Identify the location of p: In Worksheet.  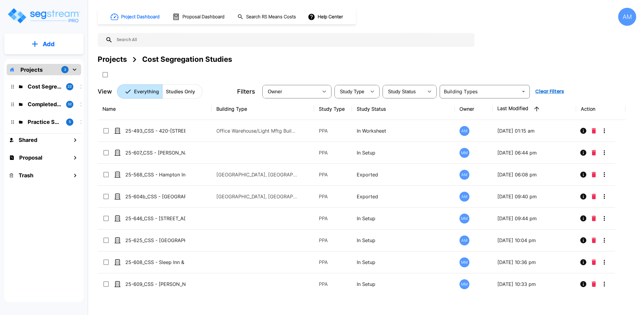
(403, 131).